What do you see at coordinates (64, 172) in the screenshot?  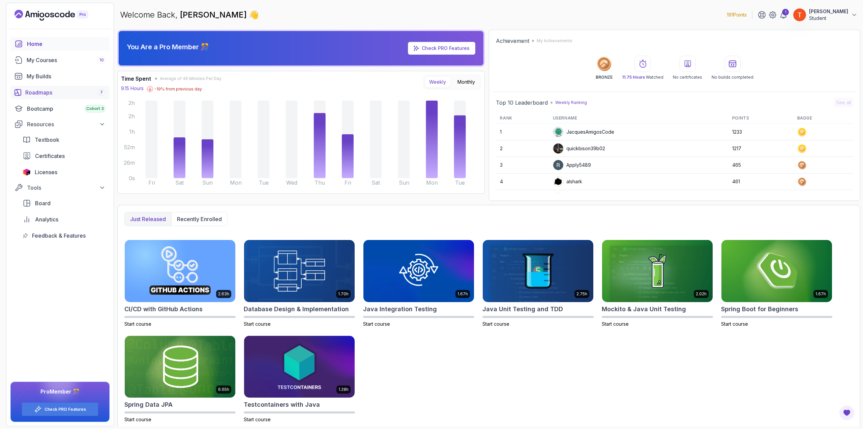 I see `a: licenses` at bounding box center [64, 172].